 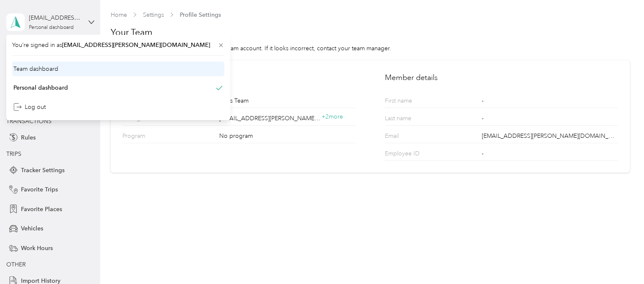 What do you see at coordinates (37, 248) in the screenshot?
I see `span: Work Hours` at bounding box center [37, 248].